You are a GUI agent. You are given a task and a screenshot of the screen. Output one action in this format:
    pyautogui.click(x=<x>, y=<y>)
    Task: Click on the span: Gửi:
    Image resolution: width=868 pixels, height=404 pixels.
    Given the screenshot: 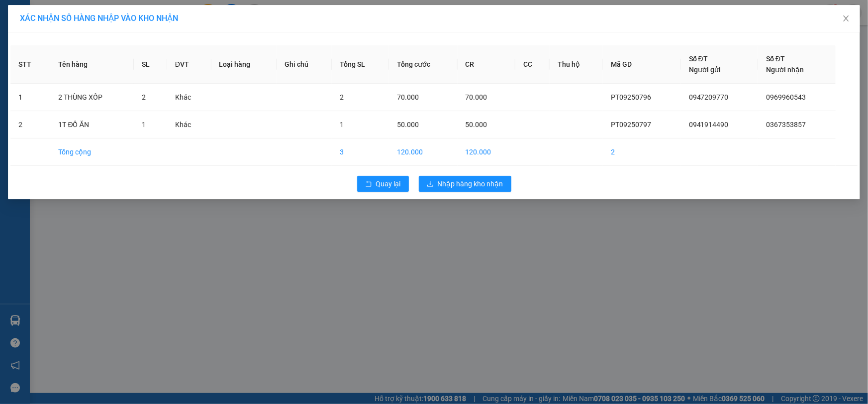 What is the action you would take?
    pyautogui.click(x=16, y=14)
    